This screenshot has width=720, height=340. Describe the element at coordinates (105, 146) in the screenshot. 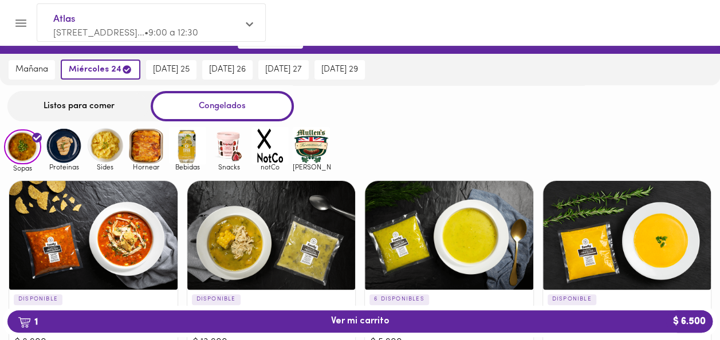

I see `img: Sides` at that location.